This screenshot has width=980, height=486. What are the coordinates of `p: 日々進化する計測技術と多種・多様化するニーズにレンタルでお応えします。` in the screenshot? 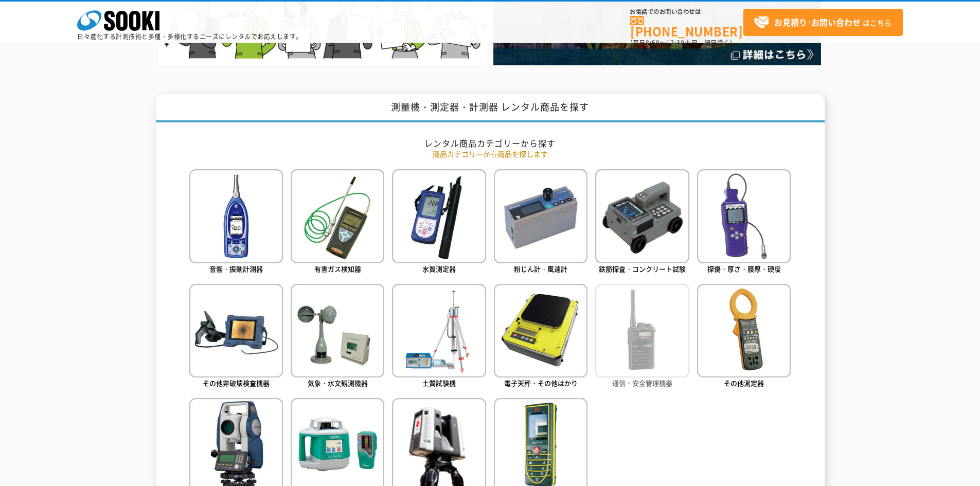 It's located at (190, 37).